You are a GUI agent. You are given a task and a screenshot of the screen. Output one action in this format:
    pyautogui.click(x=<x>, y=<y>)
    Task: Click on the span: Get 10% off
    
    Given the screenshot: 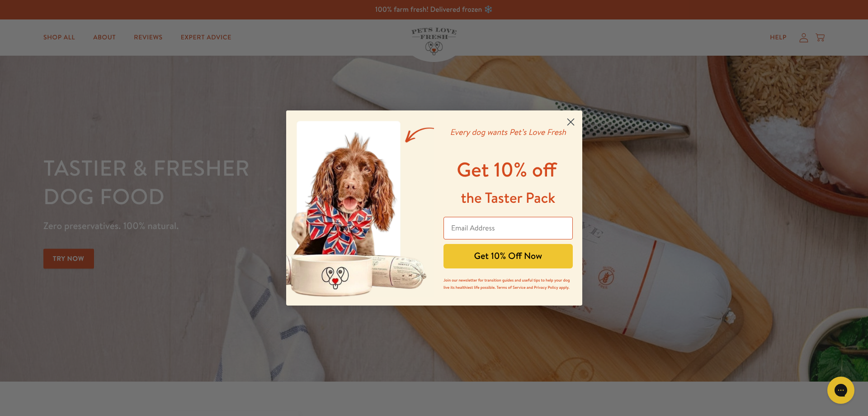 What is the action you would take?
    pyautogui.click(x=506, y=170)
    